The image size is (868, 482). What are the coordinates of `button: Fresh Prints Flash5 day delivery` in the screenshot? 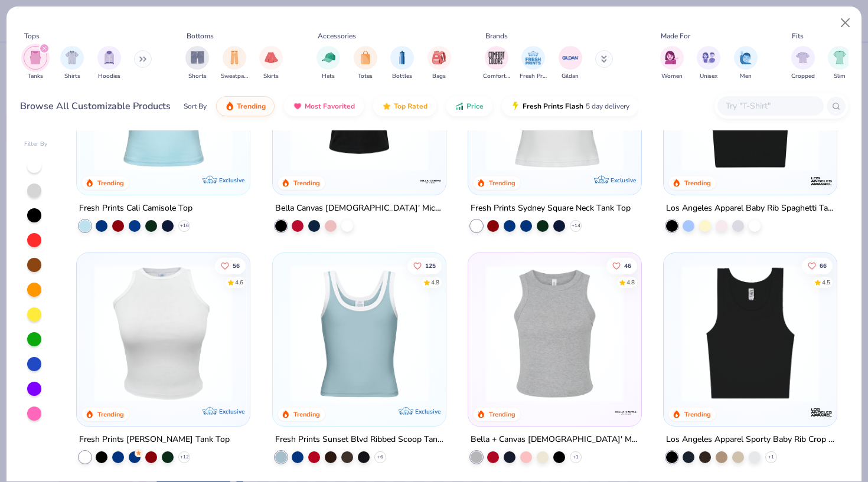 It's located at (570, 106).